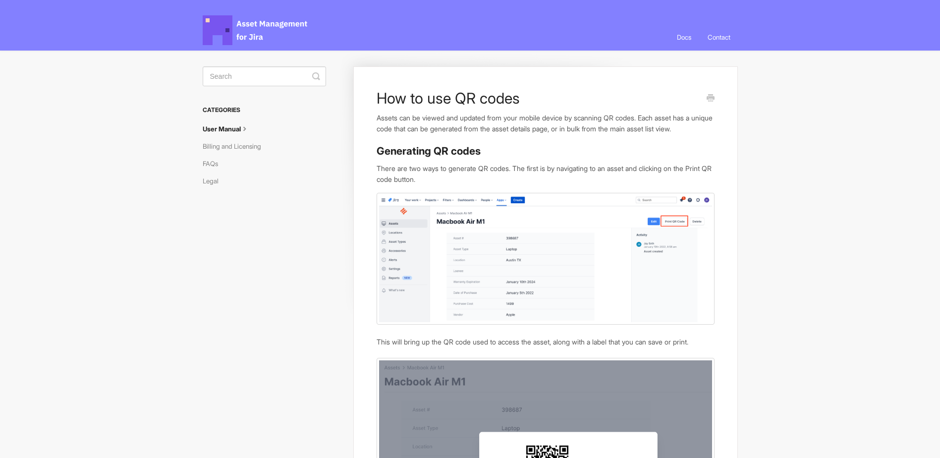 Image resolution: width=940 pixels, height=458 pixels. Describe the element at coordinates (545, 123) in the screenshot. I see `p: Assets can be viewed and updated from your mobile device by scanning QR codes. Each asset has a u...` at that location.